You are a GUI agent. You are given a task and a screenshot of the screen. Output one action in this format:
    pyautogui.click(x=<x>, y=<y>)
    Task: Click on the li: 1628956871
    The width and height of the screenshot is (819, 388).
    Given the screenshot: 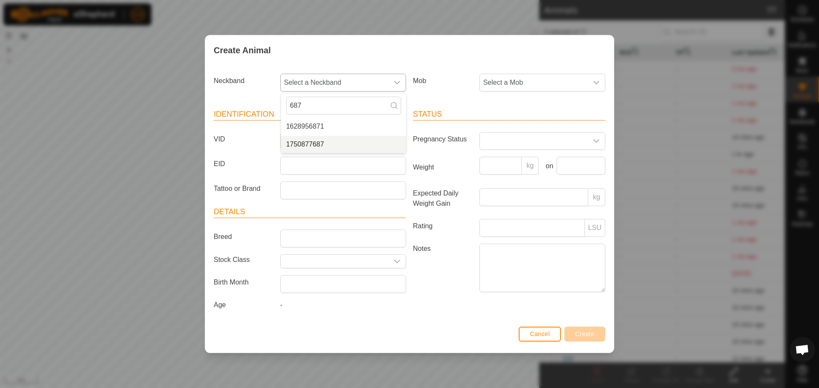 What is the action you would take?
    pyautogui.click(x=343, y=127)
    